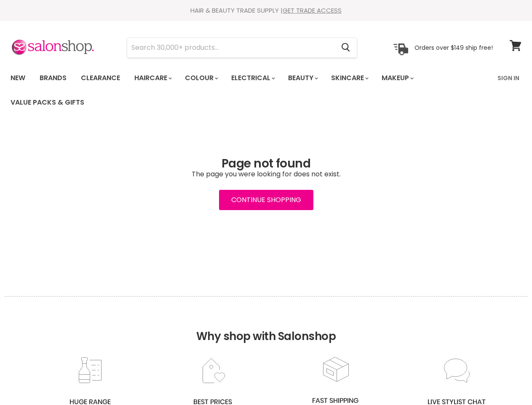 This screenshot has height=405, width=532. What do you see at coordinates (454, 47) in the screenshot?
I see `p: Orders over $149 ship free!` at bounding box center [454, 47].